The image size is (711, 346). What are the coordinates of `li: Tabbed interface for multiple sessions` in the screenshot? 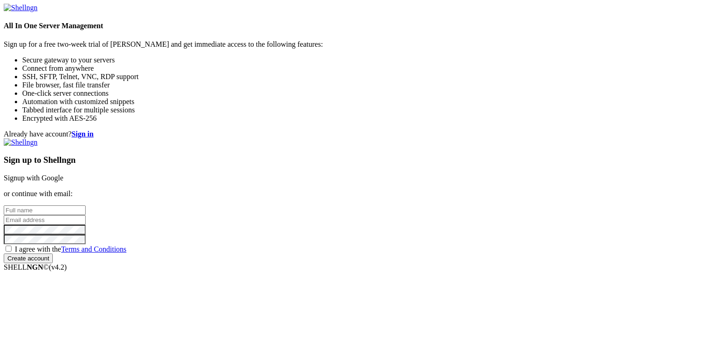 It's located at (365, 110).